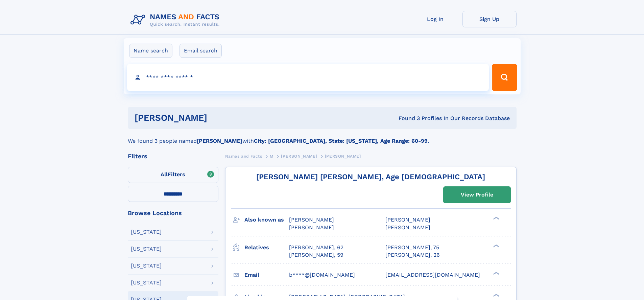 Image resolution: width=644 pixels, height=300 pixels. I want to click on label: Filters, so click(173, 175).